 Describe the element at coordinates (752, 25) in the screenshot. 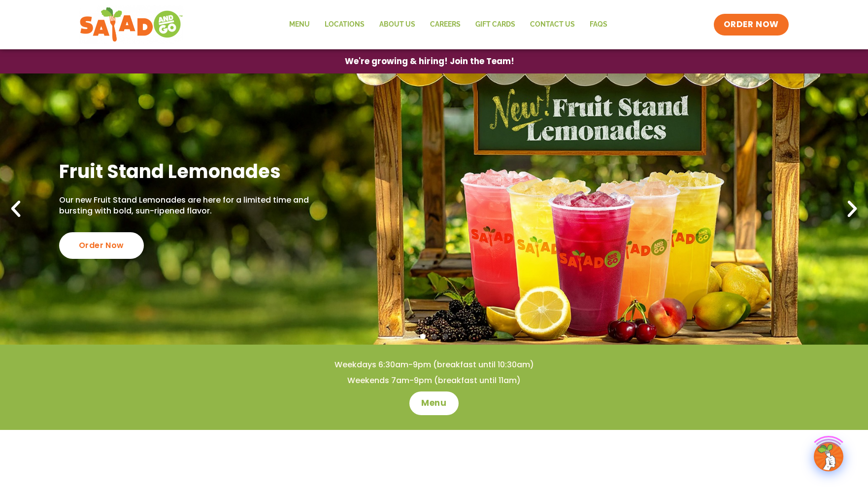

I see `a: ORDER NOW` at that location.